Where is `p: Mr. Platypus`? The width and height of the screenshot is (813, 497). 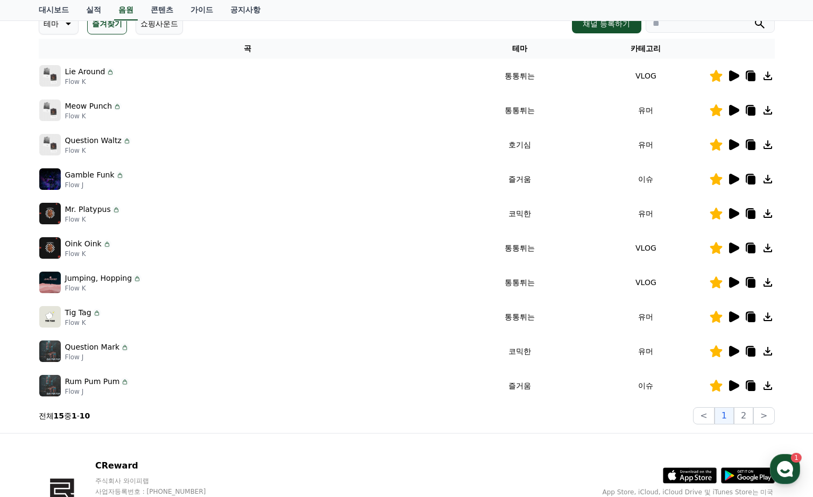
p: Mr. Platypus is located at coordinates (88, 209).